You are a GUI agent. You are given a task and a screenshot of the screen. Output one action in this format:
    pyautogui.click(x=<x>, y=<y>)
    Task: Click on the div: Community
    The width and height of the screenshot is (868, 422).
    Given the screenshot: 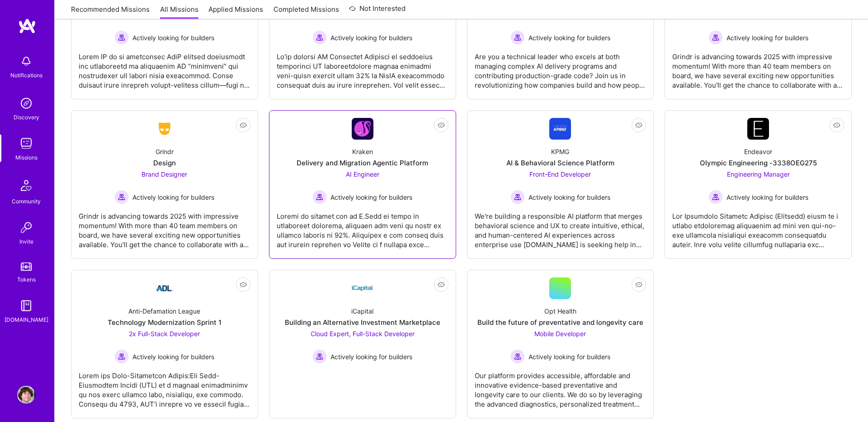 What is the action you would take?
    pyautogui.click(x=26, y=201)
    